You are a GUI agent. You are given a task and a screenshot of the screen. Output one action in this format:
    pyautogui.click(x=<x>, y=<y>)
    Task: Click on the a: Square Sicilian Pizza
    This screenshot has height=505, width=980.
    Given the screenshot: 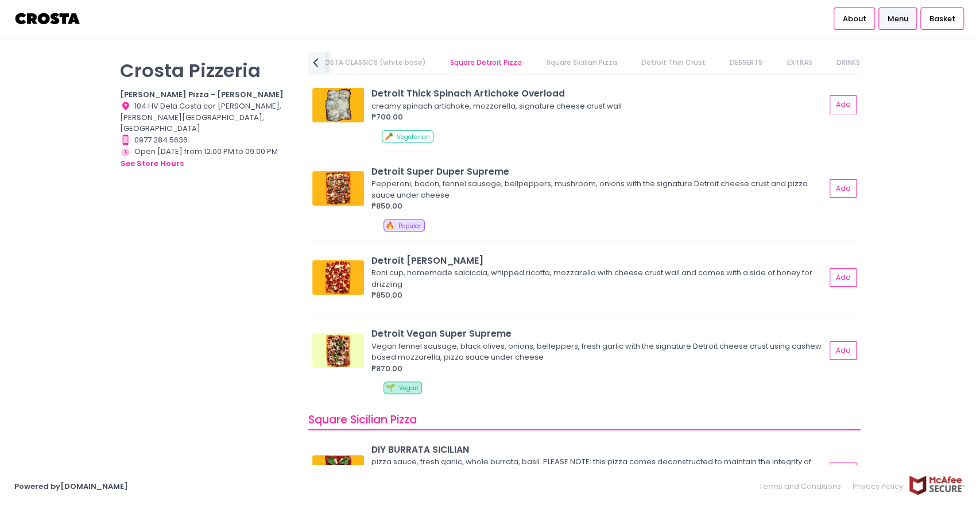 What is the action you would take?
    pyautogui.click(x=582, y=63)
    